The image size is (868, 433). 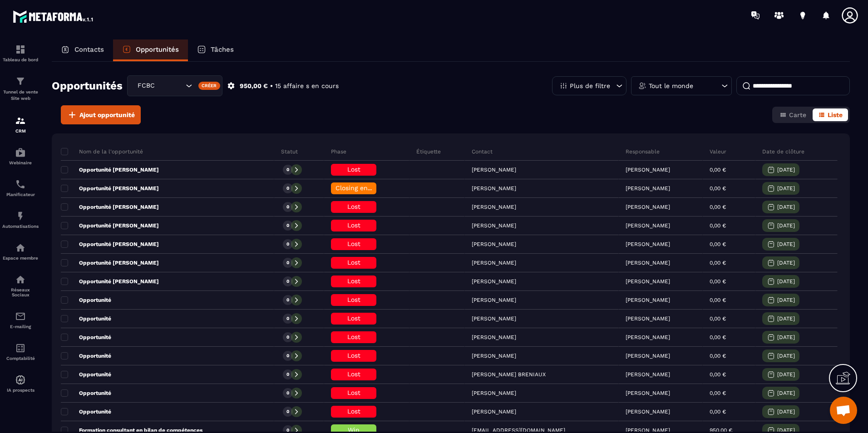 What do you see at coordinates (209, 85) in the screenshot?
I see `div: Créer` at bounding box center [209, 85].